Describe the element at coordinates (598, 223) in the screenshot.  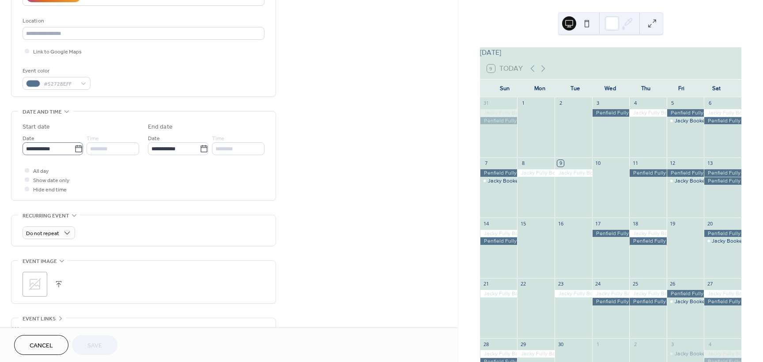
I see `div: 17` at that location.